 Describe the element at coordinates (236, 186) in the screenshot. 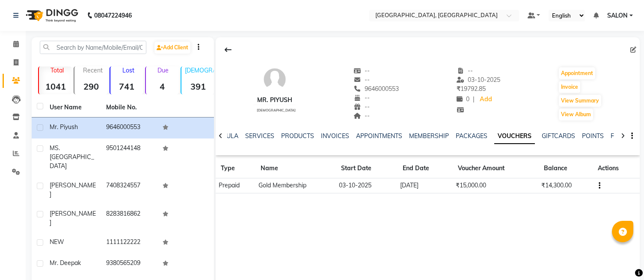

I see `td: Prepaid` at that location.